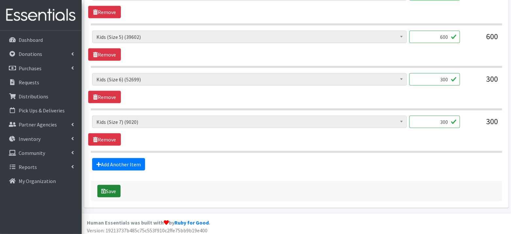 The width and height of the screenshot is (511, 234). I want to click on a: Inventory, so click(41, 139).